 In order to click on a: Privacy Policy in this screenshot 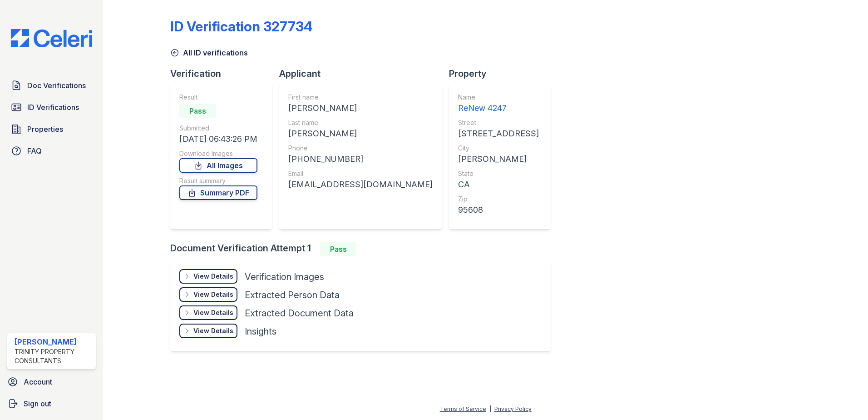, I will do `click(513, 408)`.